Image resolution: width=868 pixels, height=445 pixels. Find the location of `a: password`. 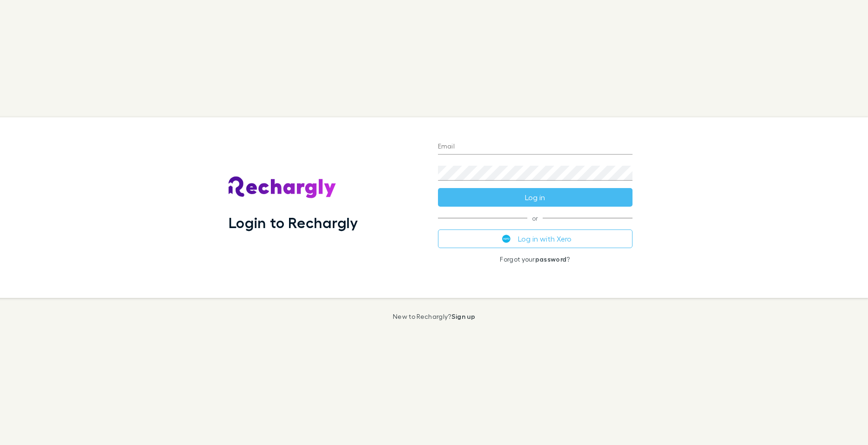

a: password is located at coordinates (551, 259).